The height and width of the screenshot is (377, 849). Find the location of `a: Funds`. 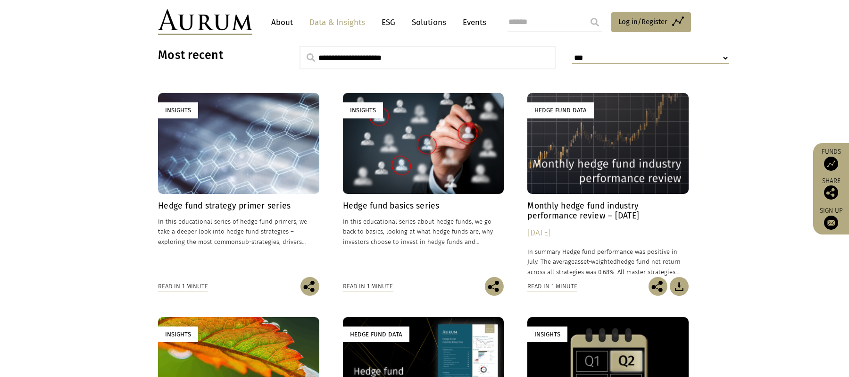

a: Funds is located at coordinates (831, 159).